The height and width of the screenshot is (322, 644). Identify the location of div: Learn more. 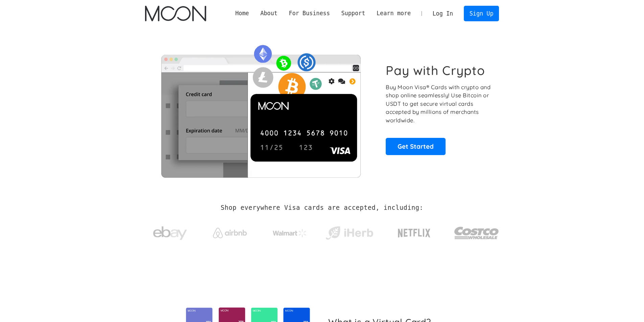
(393, 13).